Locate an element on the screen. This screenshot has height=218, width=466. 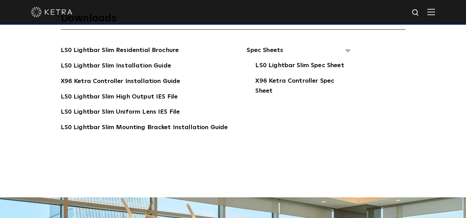
a: LS0 Lightbar Slim Spec Sheet is located at coordinates (299, 66).